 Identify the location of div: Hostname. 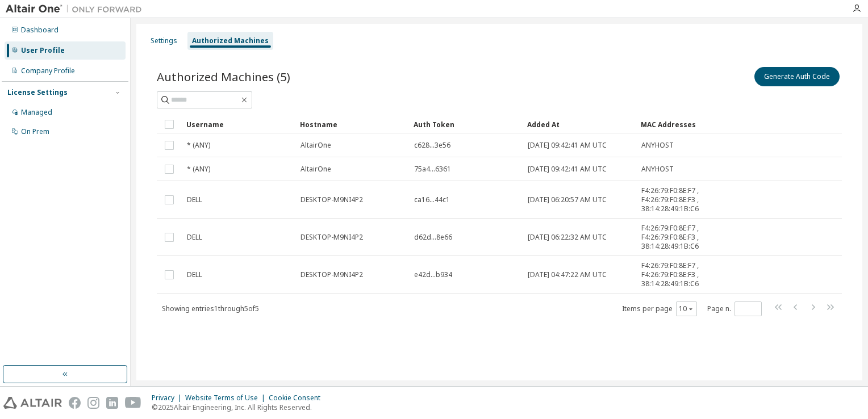
(353, 124).